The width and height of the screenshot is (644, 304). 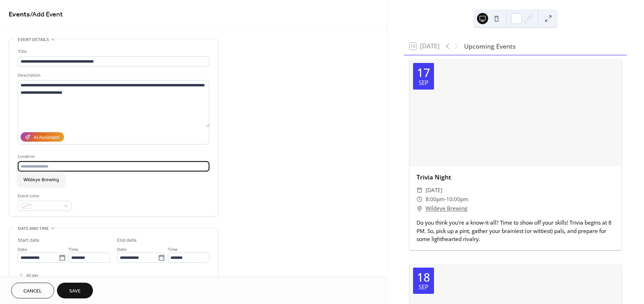 I want to click on div: Location, so click(x=113, y=156).